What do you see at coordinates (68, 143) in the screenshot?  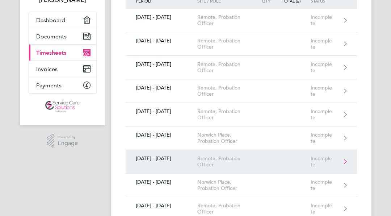 I see `span: Engage` at bounding box center [68, 143].